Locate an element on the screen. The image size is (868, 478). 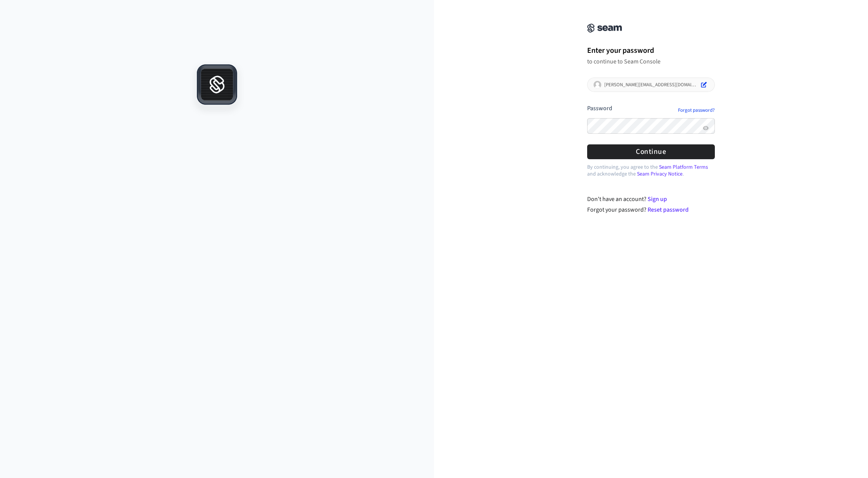
div: Don't have an account? is located at coordinates (651, 200).